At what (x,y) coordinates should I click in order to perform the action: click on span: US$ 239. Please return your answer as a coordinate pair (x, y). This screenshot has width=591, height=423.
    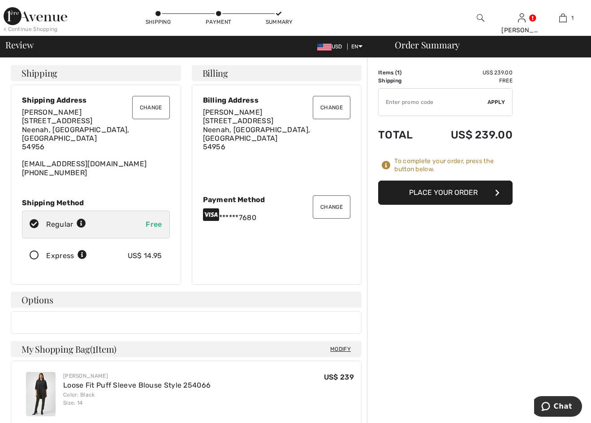
    Looking at the image, I should click on (339, 377).